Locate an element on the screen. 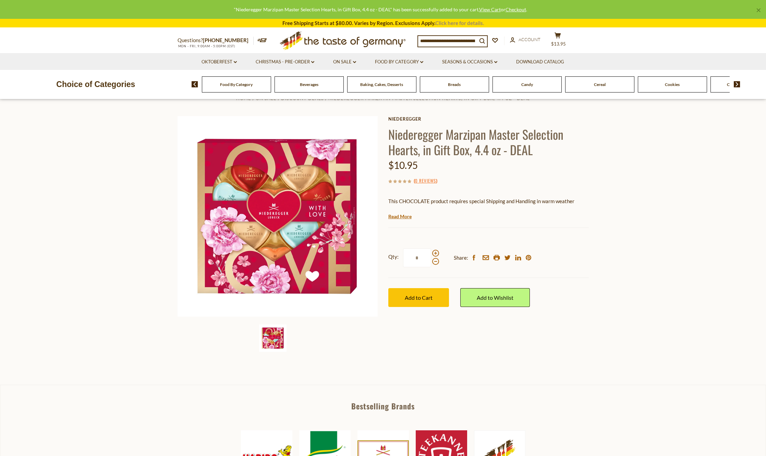 The image size is (766, 456). span: Beverages is located at coordinates (309, 84).